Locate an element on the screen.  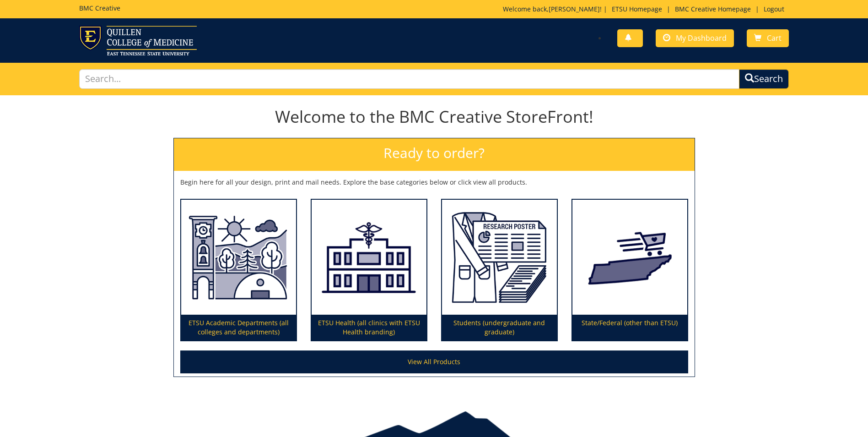
img: ETSU Academic Departments (all colleges and departments) is located at coordinates (239, 257).